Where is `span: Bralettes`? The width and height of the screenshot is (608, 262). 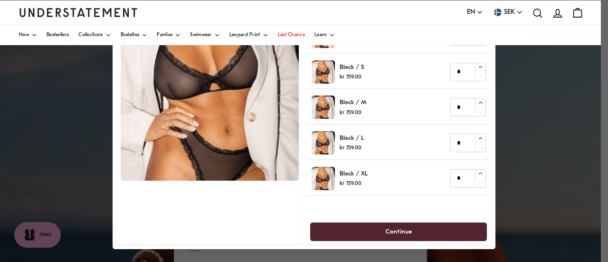 span: Bralettes is located at coordinates (130, 35).